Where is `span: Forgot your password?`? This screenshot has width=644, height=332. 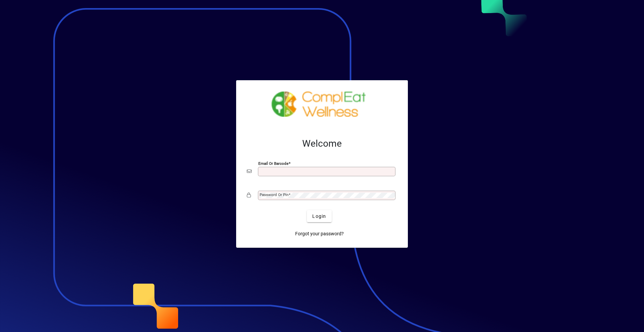 span: Forgot your password? is located at coordinates (319, 234).